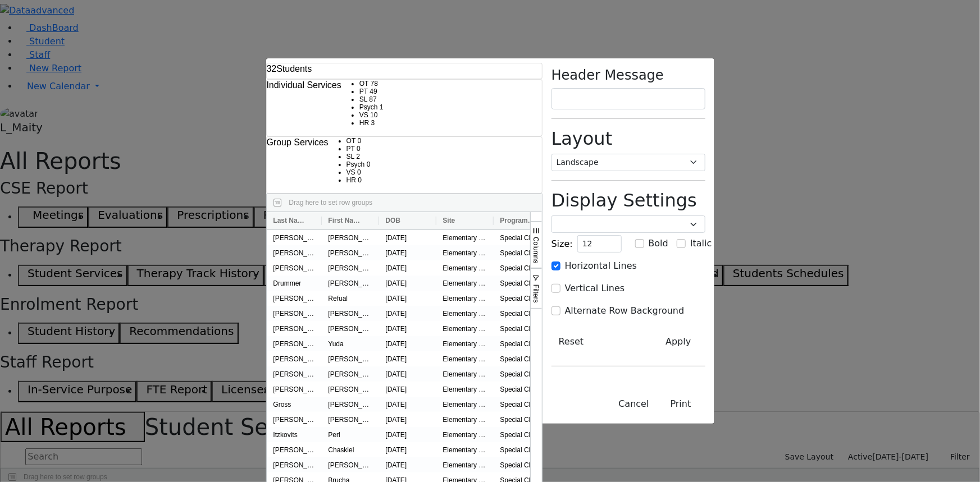  I want to click on div: Drummer, so click(294, 283).